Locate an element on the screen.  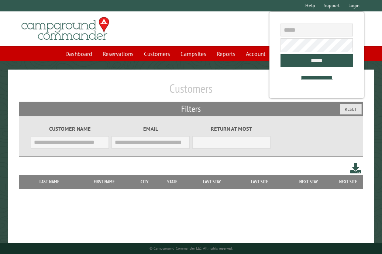
th: Last Site is located at coordinates (260, 182).